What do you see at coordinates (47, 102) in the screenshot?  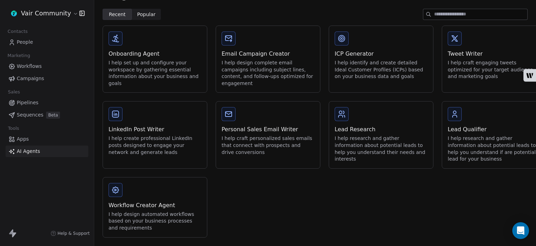 I see `a: Pipelines` at bounding box center [47, 102].